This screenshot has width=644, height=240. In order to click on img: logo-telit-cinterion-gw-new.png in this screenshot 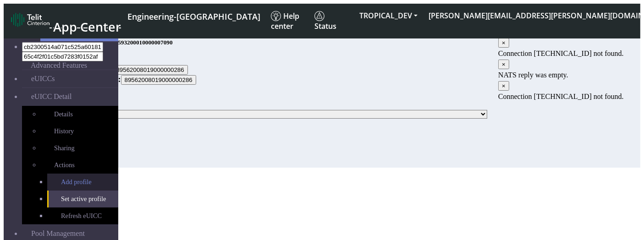, I will do `click(30, 20)`.